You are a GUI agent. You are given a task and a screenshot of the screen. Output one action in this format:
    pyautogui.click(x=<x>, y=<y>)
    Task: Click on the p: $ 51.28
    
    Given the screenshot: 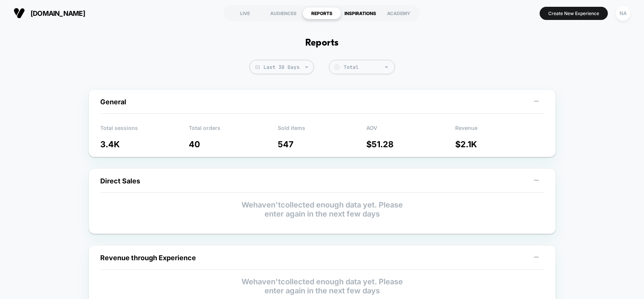 What is the action you would take?
    pyautogui.click(x=411, y=144)
    